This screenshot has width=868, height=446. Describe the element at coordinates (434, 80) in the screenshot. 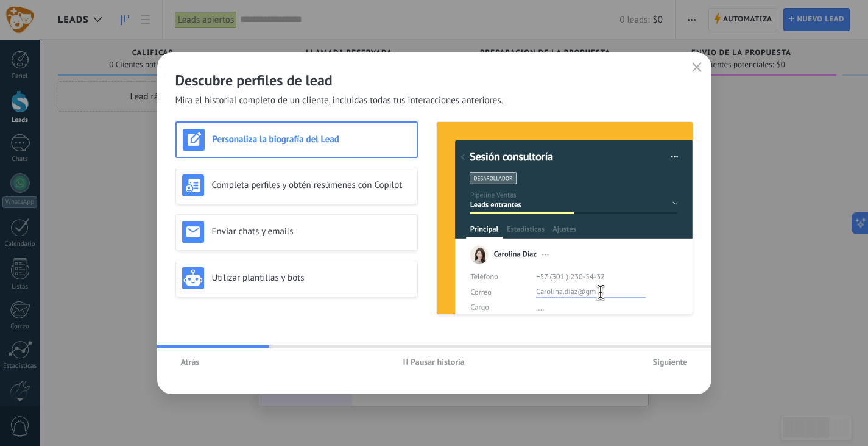

I see `h2: Descubre perfiles de lead` at that location.